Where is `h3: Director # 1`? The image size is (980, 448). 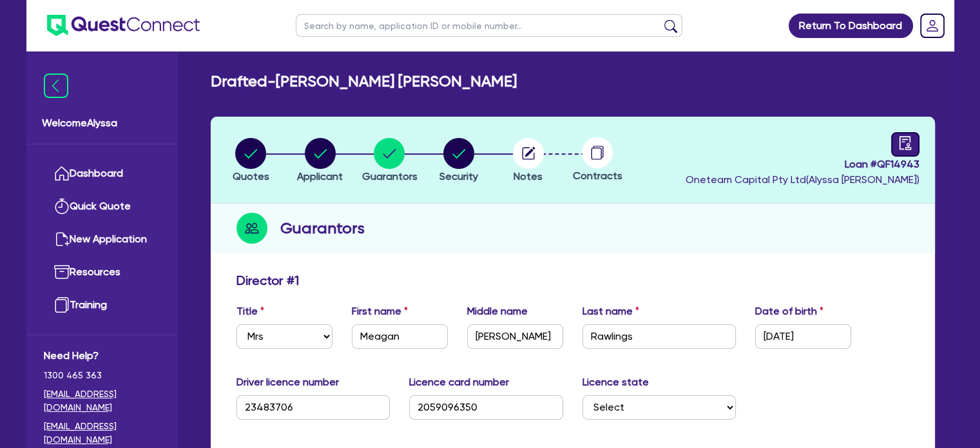
h3: Director # 1 is located at coordinates (267, 280).